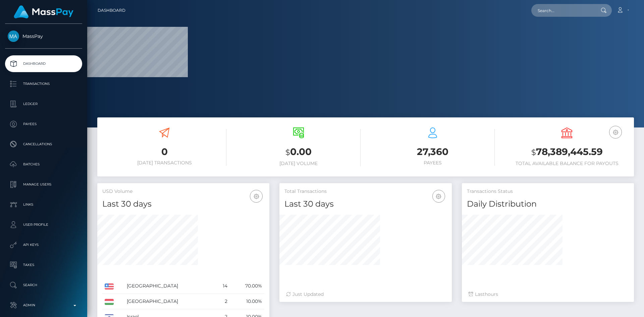 Image resolution: width=644 pixels, height=317 pixels. Describe the element at coordinates (247, 286) in the screenshot. I see `td: 70.00%` at that location.